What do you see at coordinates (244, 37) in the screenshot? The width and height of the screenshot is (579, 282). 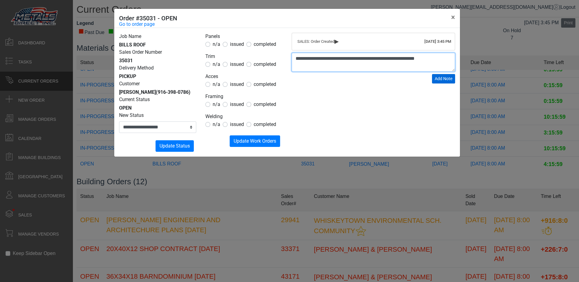 I see `legend: Panels` at bounding box center [244, 37].